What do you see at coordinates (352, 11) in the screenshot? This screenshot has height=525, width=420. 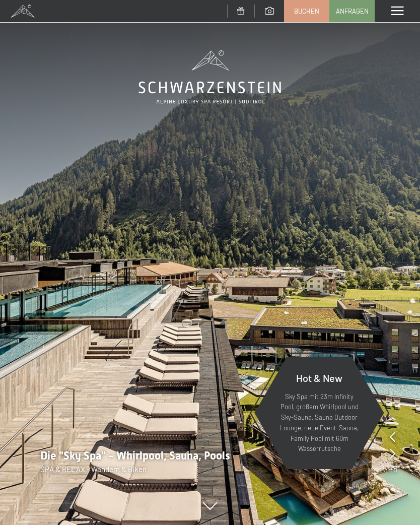 I see `a: Anfragen` at bounding box center [352, 11].